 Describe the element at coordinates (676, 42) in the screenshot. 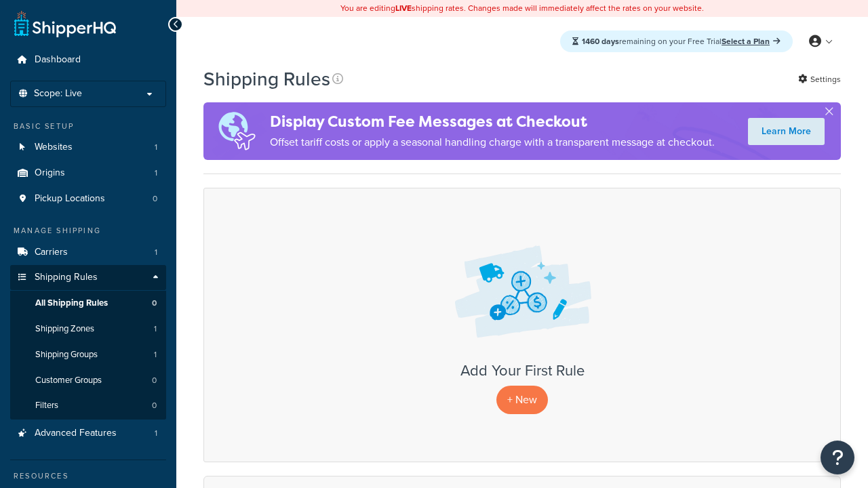

I see `div: remaining on your Free Trial` at that location.